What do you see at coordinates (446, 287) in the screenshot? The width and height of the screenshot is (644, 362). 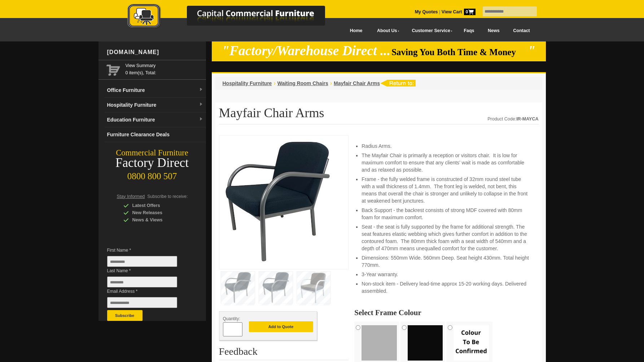 I see `li: Non-stock item - Delivery lead-time approx 15-20 working days. Delivered assembled.` at bounding box center [446, 287].